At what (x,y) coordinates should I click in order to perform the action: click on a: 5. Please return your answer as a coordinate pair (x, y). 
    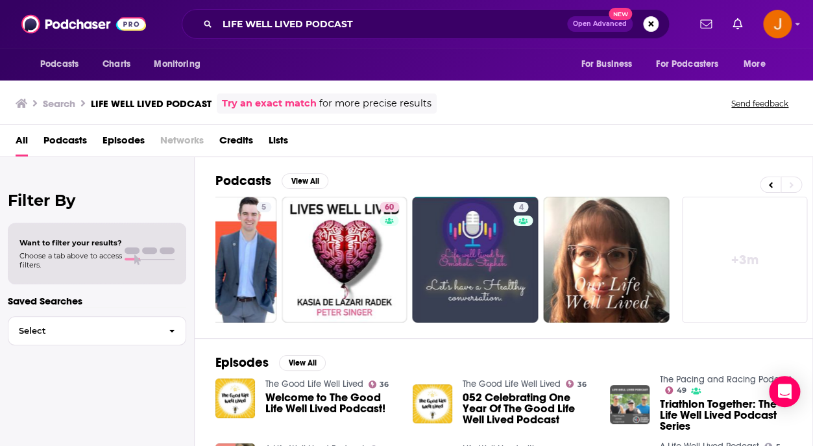
    Looking at the image, I should click on (264, 207).